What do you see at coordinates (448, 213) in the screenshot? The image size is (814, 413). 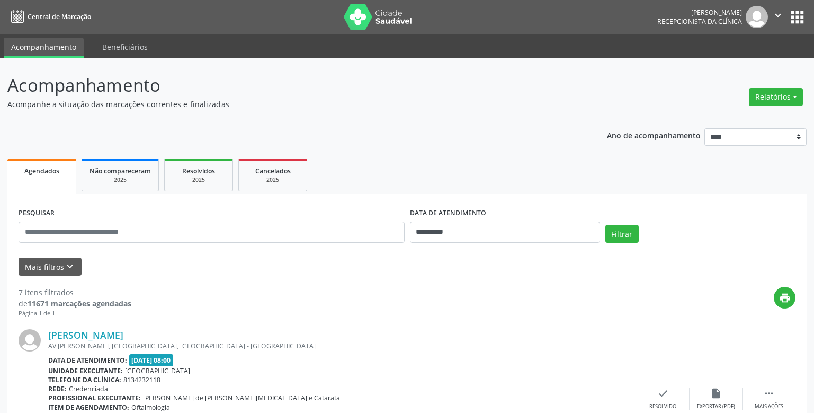 I see `label: DATA DE ATENDIMENTO` at bounding box center [448, 213].